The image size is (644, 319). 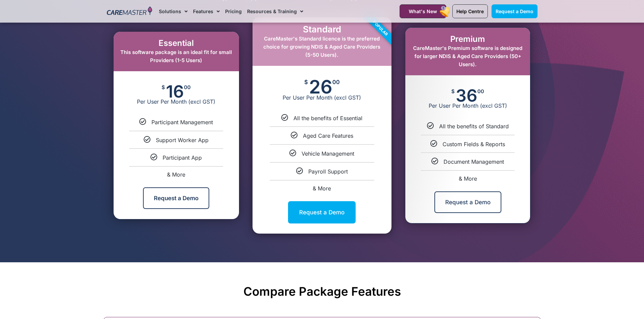 I want to click on span: 26, so click(x=321, y=87).